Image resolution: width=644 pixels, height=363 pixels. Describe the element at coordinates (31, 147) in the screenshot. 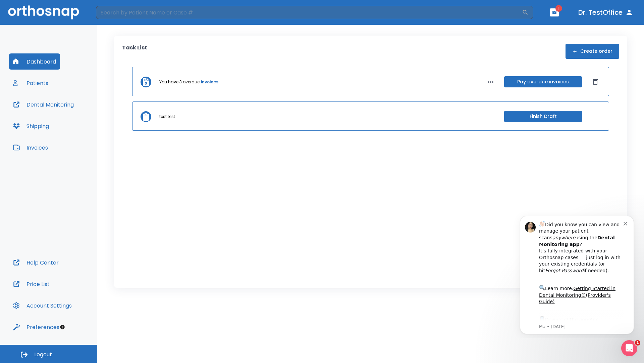

I see `button: Invoices` at that location.